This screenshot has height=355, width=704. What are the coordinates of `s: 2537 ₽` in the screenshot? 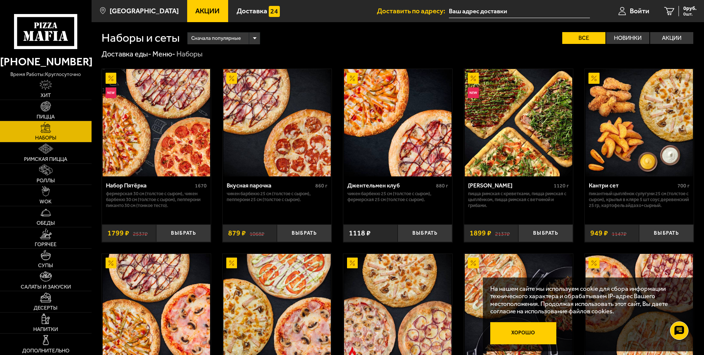 It's located at (140, 233).